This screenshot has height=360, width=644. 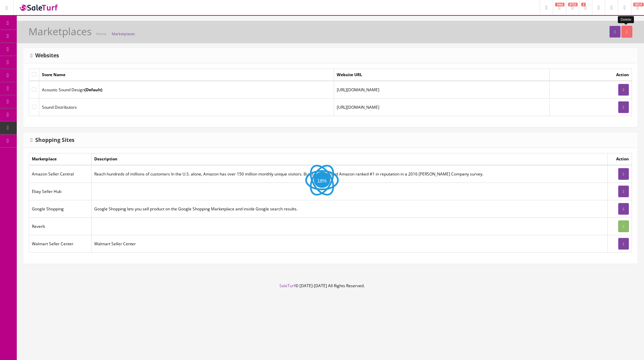 What do you see at coordinates (287, 286) in the screenshot?
I see `a: SaleTurf` at bounding box center [287, 286].